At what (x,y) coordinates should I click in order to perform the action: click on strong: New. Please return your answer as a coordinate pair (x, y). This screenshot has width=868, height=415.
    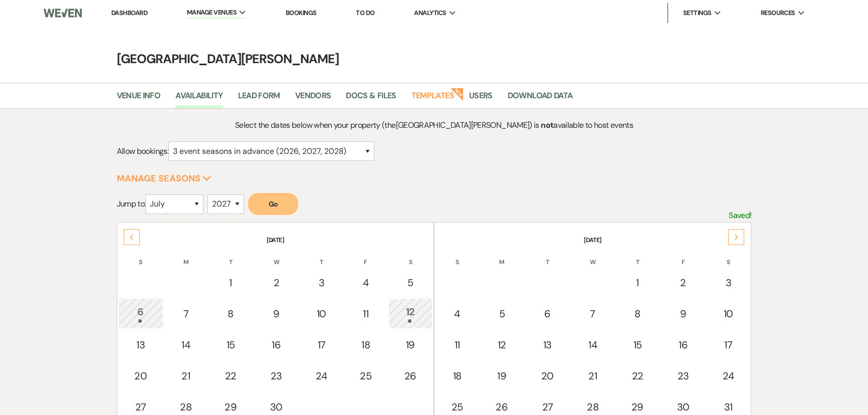
    Looking at the image, I should click on (457, 94).